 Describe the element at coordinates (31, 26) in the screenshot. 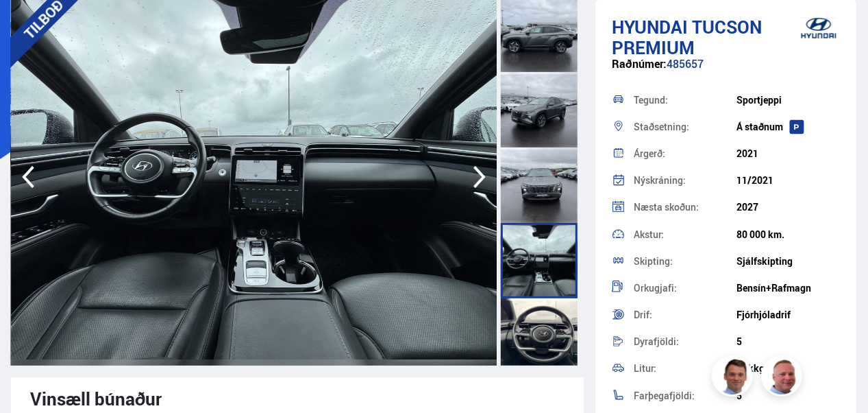

I see `button: Open LiveChat chat widget` at that location.